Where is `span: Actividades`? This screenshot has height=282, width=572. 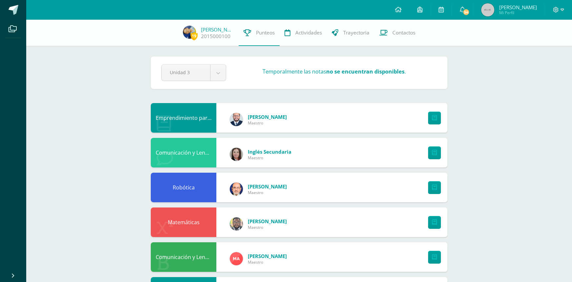 span: Actividades is located at coordinates (308, 32).